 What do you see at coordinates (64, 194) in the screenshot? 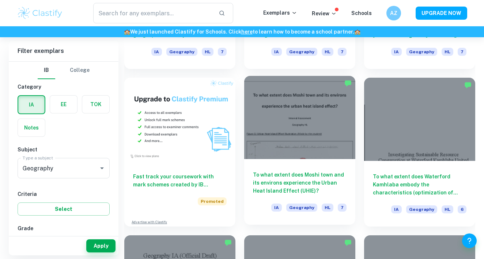
I see `h6: Criteria` at bounding box center [64, 194].